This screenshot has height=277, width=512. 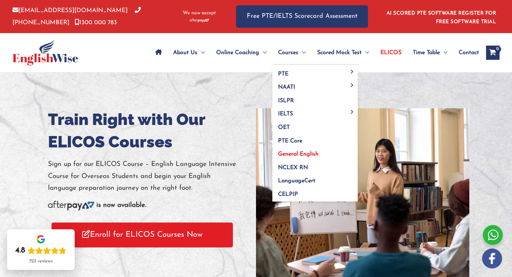 What do you see at coordinates (469, 53) in the screenshot?
I see `span: Contact` at bounding box center [469, 53].